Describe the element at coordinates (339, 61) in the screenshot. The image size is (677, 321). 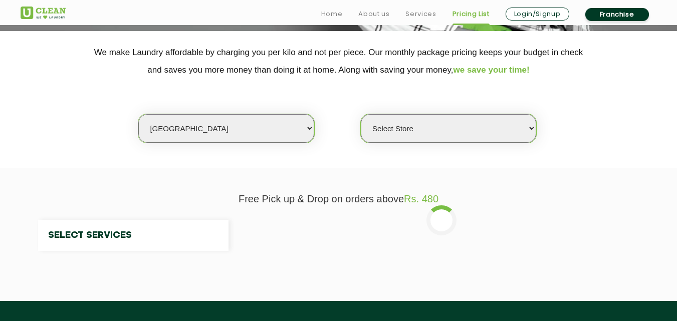
I see `p: We make Laundry affordable by charging you per kilo and not per piece. Our monthly package pricin...` at that location.